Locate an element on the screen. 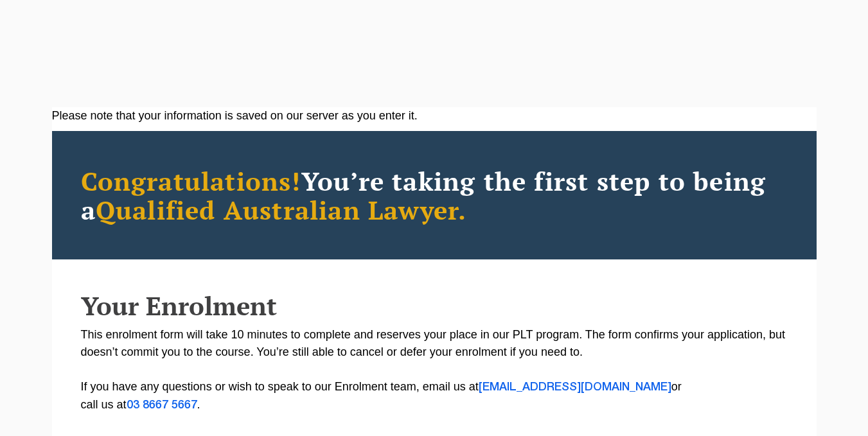 The height and width of the screenshot is (436, 868). h2: Your Enrolment is located at coordinates (435, 306).